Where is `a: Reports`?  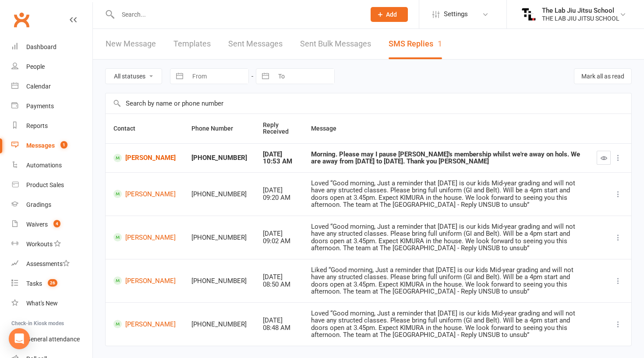
a: Reports is located at coordinates (52, 126).